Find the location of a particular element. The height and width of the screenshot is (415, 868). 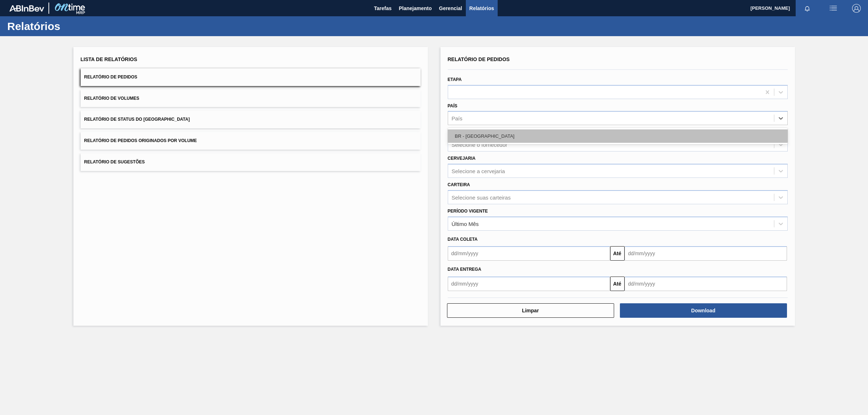

span: Tarefas is located at coordinates (382, 8).